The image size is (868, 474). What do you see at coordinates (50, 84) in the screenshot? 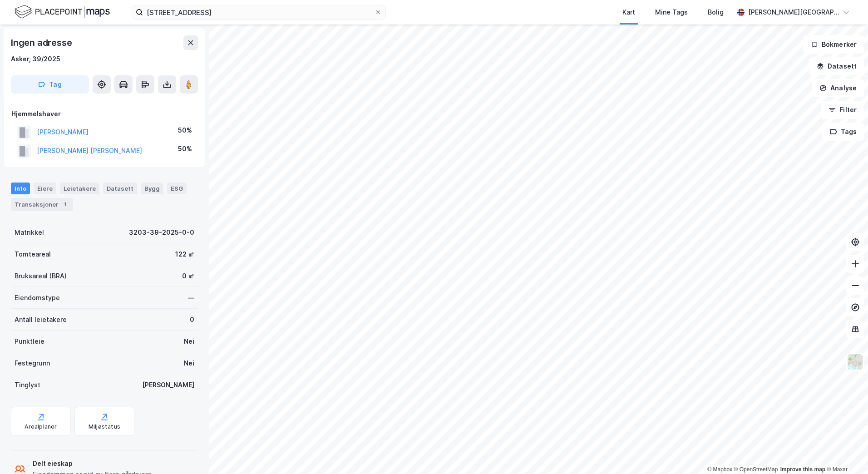
I see `button: Tag` at bounding box center [50, 84].